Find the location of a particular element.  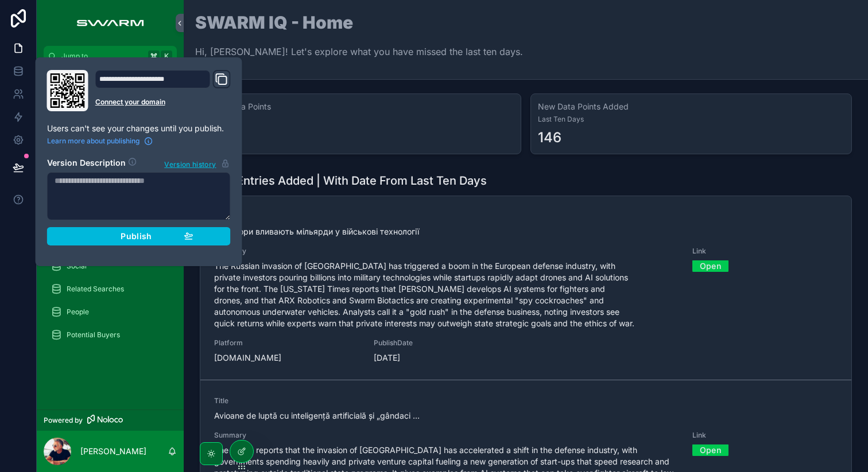

span: PublishDate is located at coordinates (447, 343).